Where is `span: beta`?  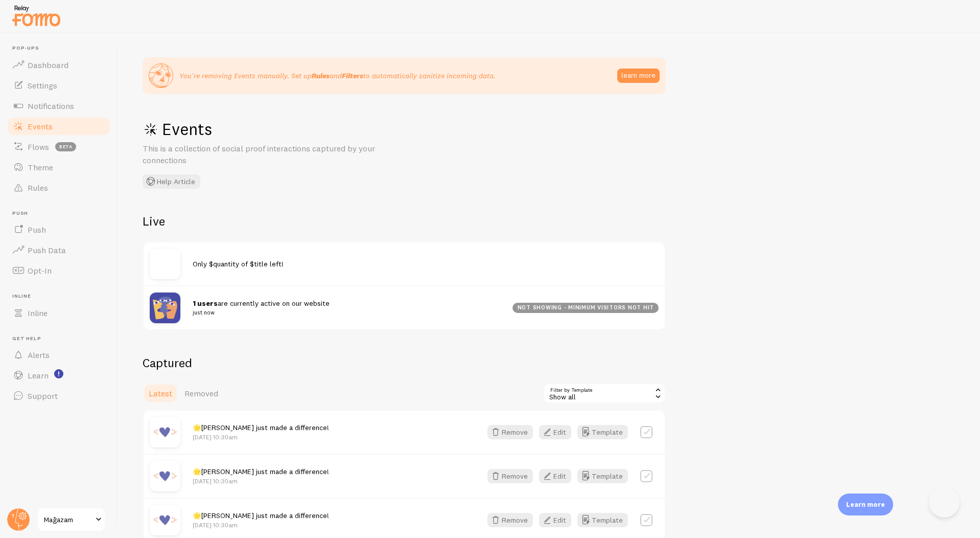
span: beta is located at coordinates (66, 147).